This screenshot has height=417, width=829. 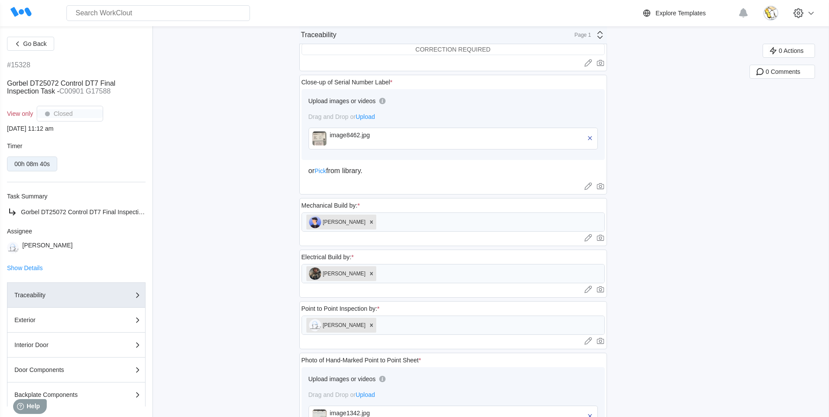 What do you see at coordinates (76, 295) in the screenshot?
I see `button: Traceability` at bounding box center [76, 295].